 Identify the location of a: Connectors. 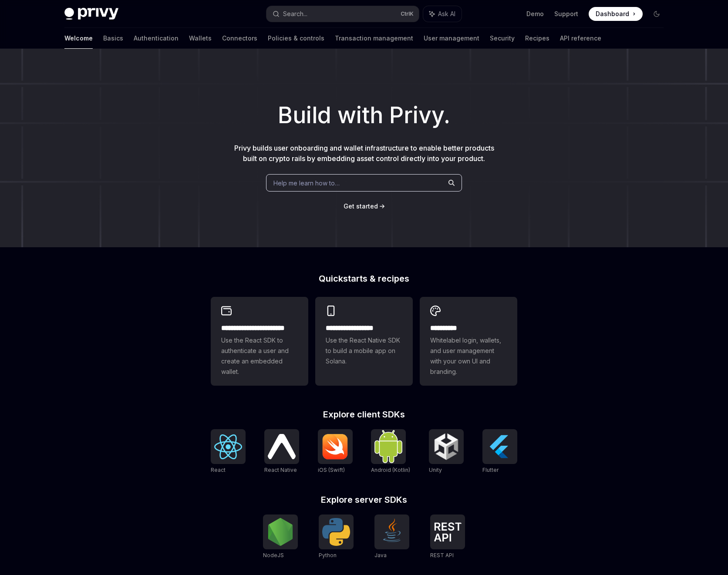
(239, 38).